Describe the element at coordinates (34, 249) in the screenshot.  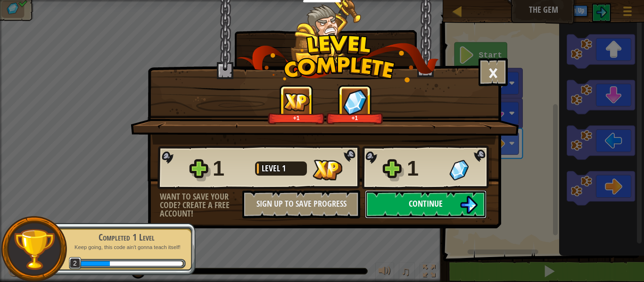
I see `img: trophy.png` at that location.